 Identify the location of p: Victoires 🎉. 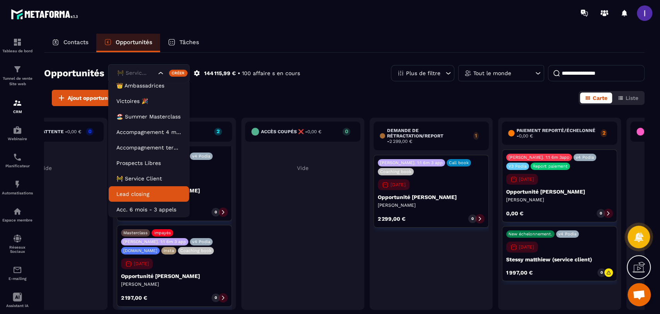
(149, 101).